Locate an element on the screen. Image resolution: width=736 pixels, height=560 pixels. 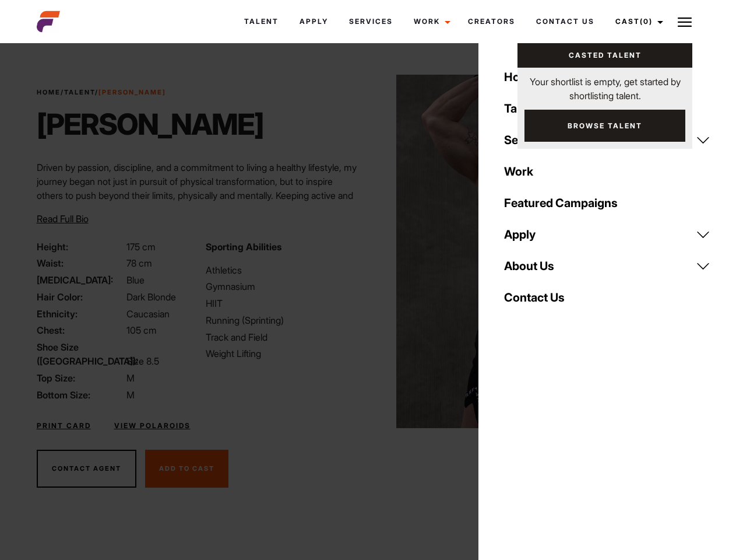
span: Dark Blonde is located at coordinates (151, 297).